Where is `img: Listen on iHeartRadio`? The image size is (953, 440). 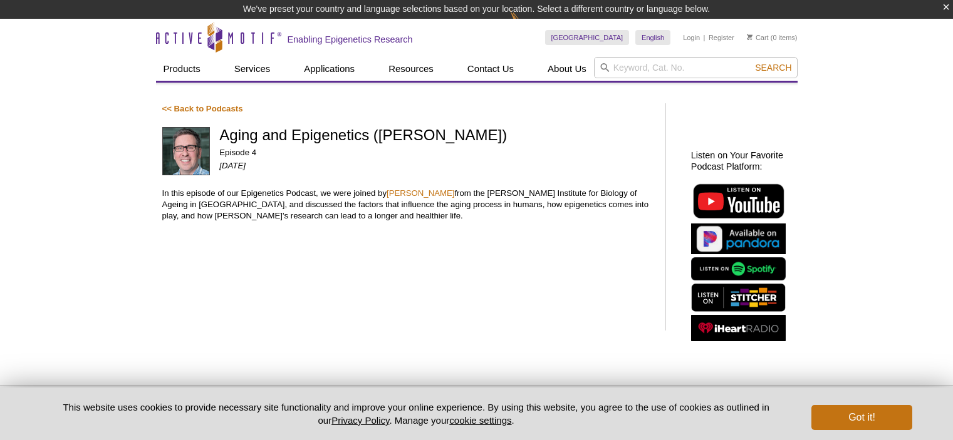 img: Listen on iHeartRadio is located at coordinates (738, 328).